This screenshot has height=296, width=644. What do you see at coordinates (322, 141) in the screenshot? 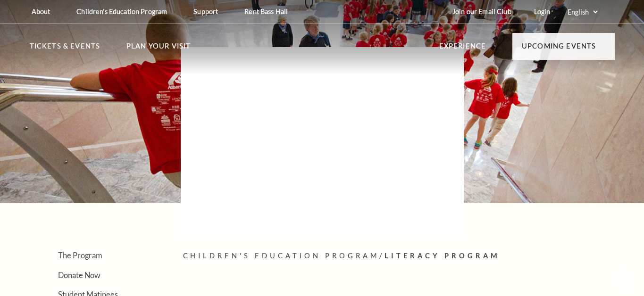
I see `img: blank image` at bounding box center [322, 141].